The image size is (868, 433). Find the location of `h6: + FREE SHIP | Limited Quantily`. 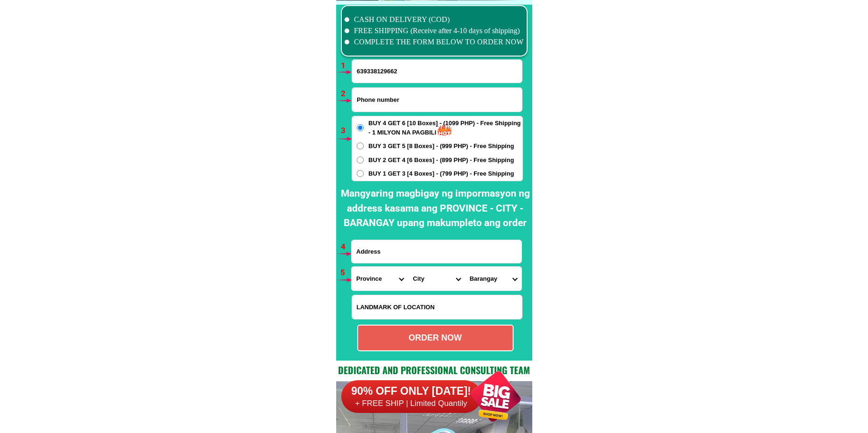

h6: + FREE SHIP | Limited Quantily is located at coordinates (411, 404).